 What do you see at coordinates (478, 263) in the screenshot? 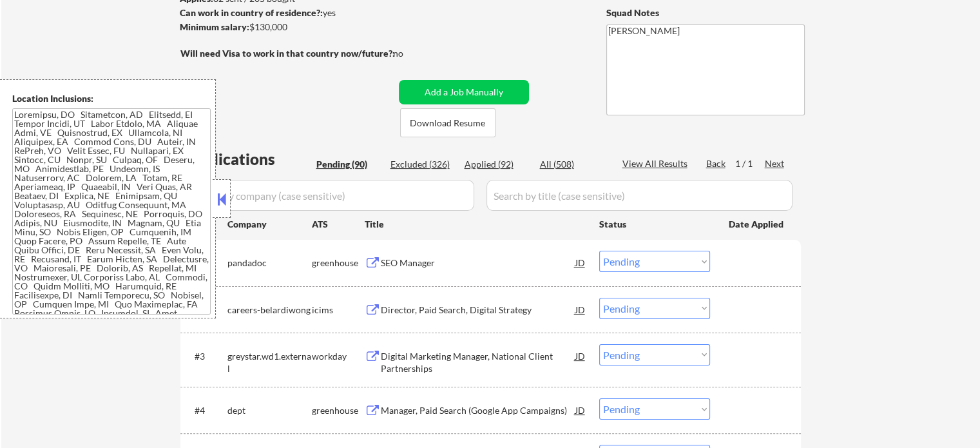
I see `div: SEO Manager` at bounding box center [478, 263].